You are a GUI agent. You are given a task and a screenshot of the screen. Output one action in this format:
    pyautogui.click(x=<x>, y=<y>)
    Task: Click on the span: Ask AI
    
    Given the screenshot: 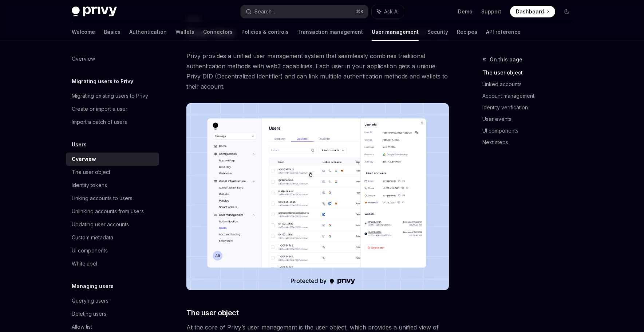 What is the action you would take?
    pyautogui.click(x=391, y=12)
    